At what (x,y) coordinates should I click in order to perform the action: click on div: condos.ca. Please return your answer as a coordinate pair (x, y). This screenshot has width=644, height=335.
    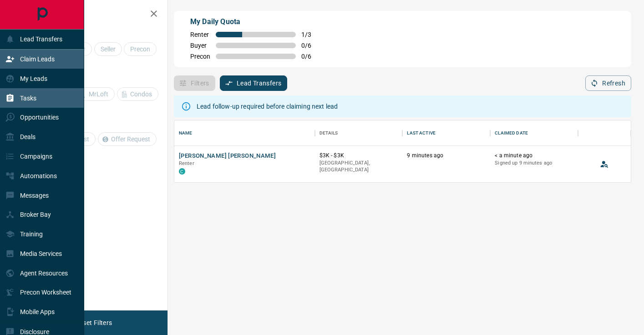
    Looking at the image, I should click on (182, 171).